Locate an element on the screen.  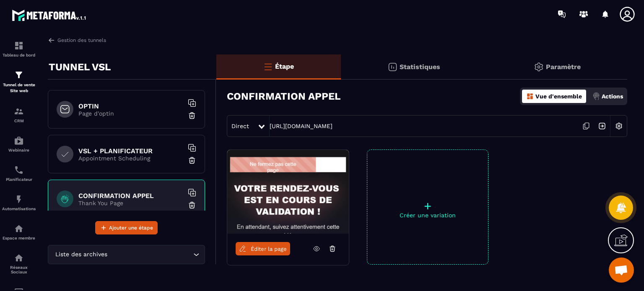
p: Espace membre is located at coordinates (19, 238).